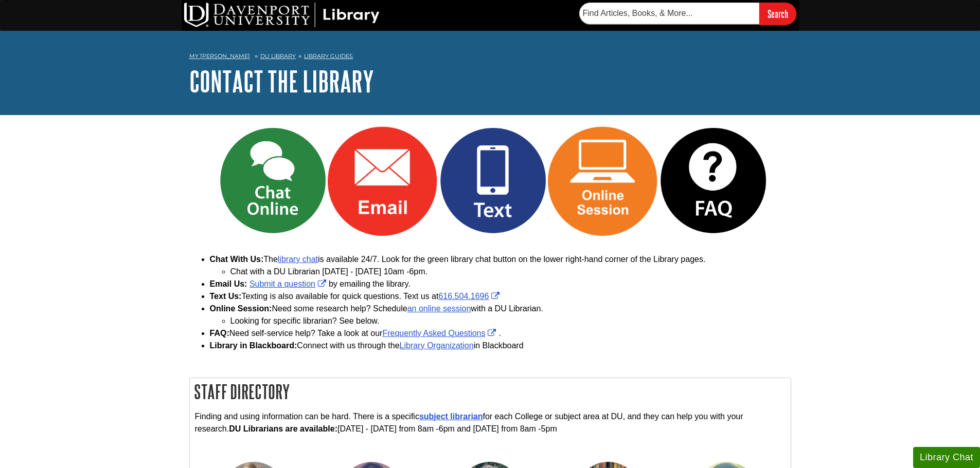  I want to click on nav: breadcrumb, so click(490, 58).